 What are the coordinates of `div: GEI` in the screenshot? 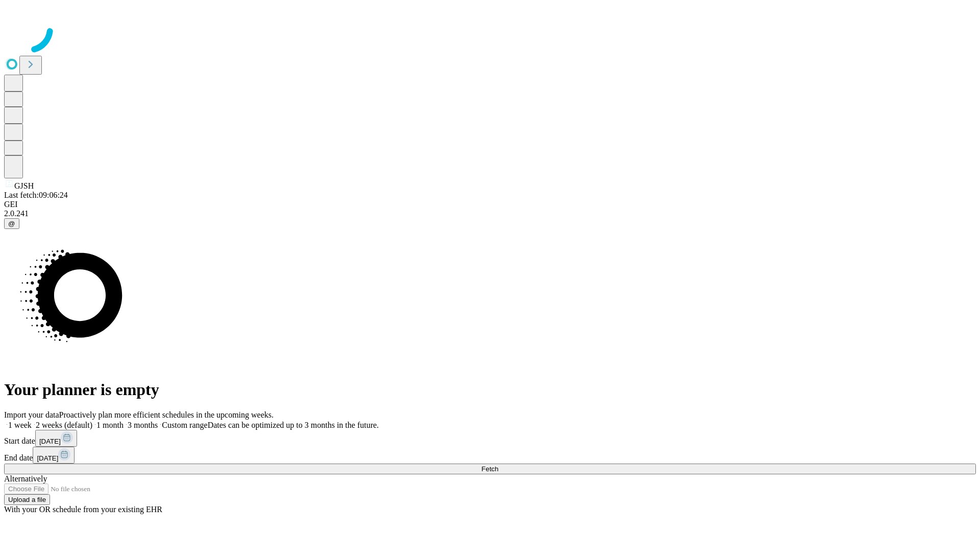 It's located at (490, 204).